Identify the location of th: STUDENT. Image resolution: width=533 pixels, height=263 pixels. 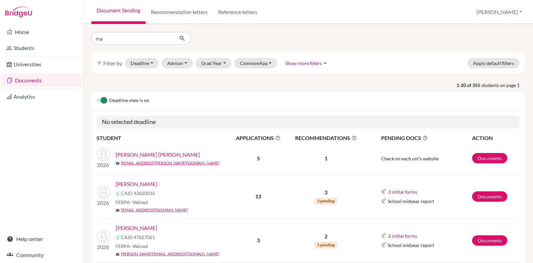
(163, 138).